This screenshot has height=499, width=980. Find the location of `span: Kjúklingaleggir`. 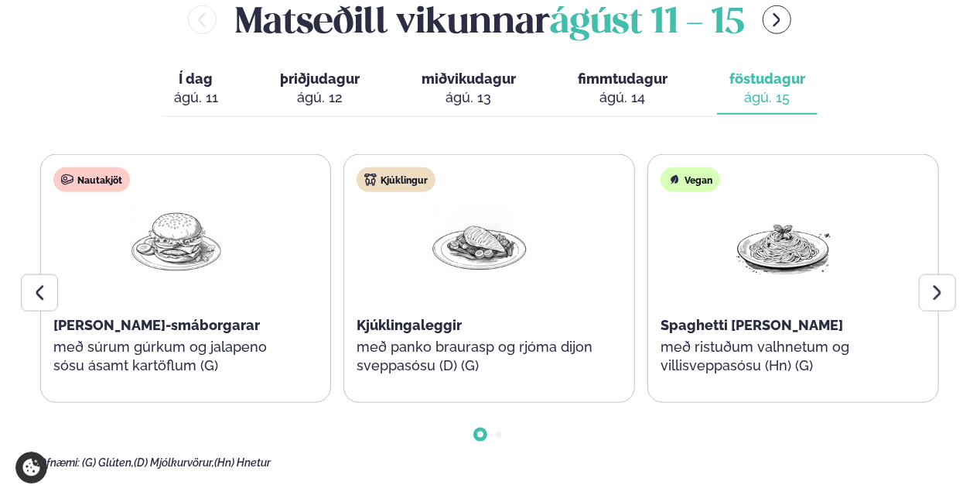

span: Kjúklingaleggir is located at coordinates (409, 325).